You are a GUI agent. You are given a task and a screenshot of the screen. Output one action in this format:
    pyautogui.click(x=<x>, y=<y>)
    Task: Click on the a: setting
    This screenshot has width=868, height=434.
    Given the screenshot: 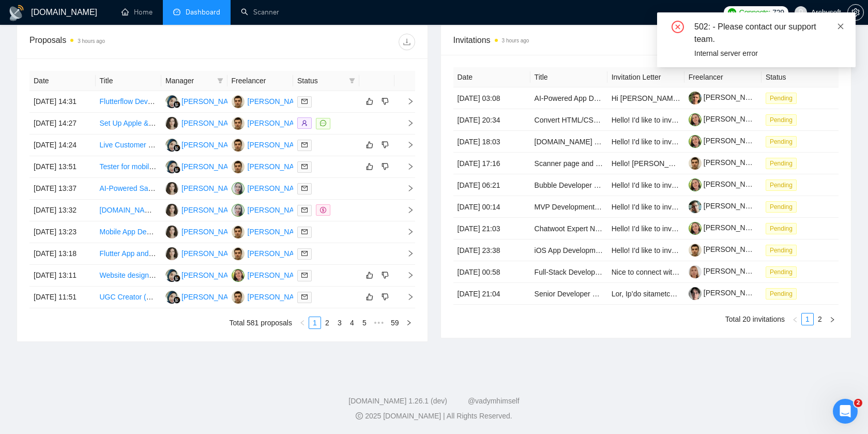 What is the action you would take?
    pyautogui.click(x=855, y=12)
    